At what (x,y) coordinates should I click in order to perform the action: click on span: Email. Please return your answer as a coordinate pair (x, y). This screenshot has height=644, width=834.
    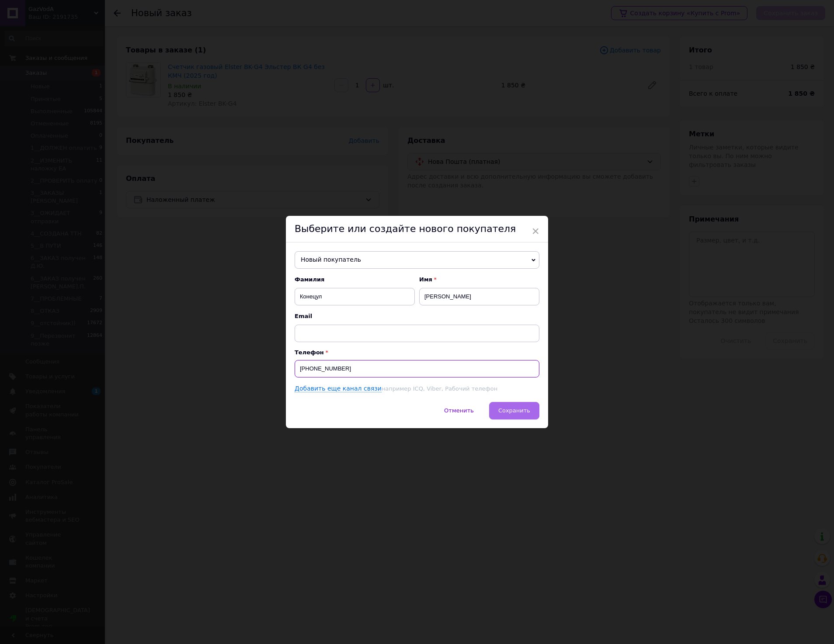
    Looking at the image, I should click on (417, 317).